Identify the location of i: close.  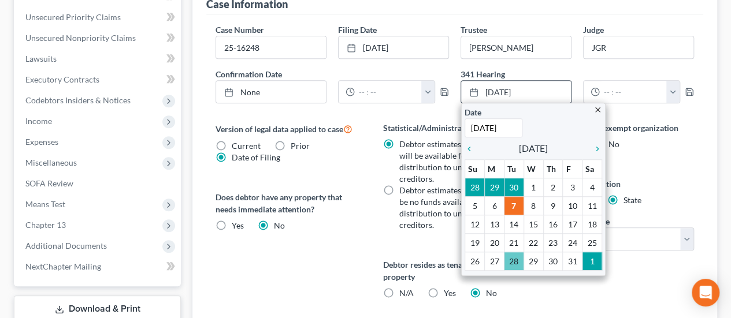
(598, 110).